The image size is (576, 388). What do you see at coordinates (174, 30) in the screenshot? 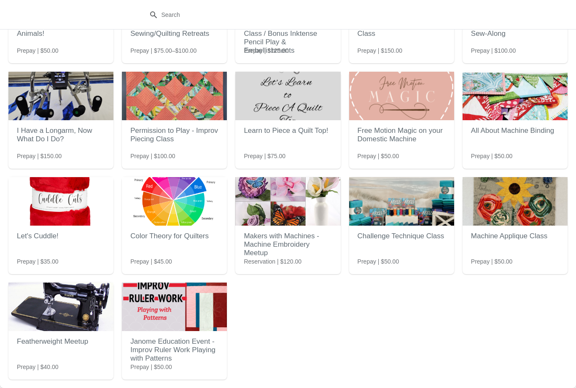
I see `h2: Mended Hearts Sewing/Quilting Retreats` at bounding box center [174, 30].